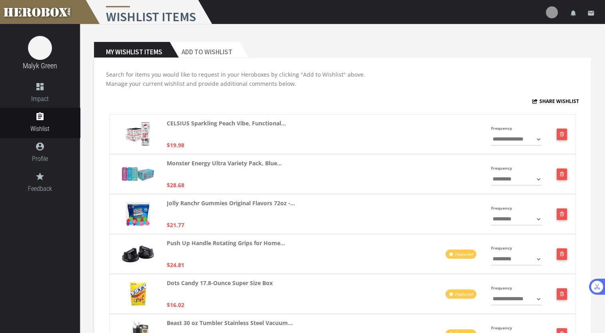 Image resolution: width=605 pixels, height=333 pixels. I want to click on img: user-image, so click(552, 12).